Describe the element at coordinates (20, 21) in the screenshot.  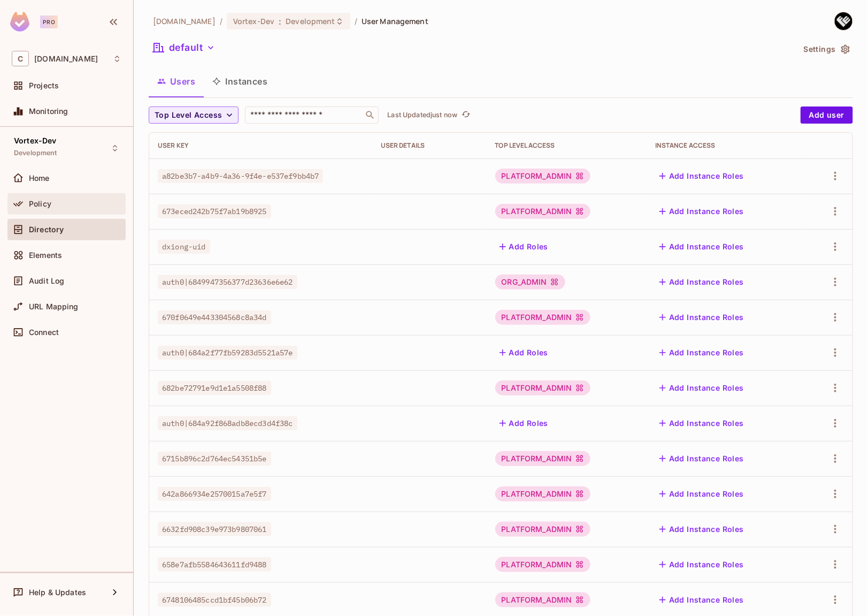
I see `img: SReyMgAAAABJRU5ErkJggg==` at that location.